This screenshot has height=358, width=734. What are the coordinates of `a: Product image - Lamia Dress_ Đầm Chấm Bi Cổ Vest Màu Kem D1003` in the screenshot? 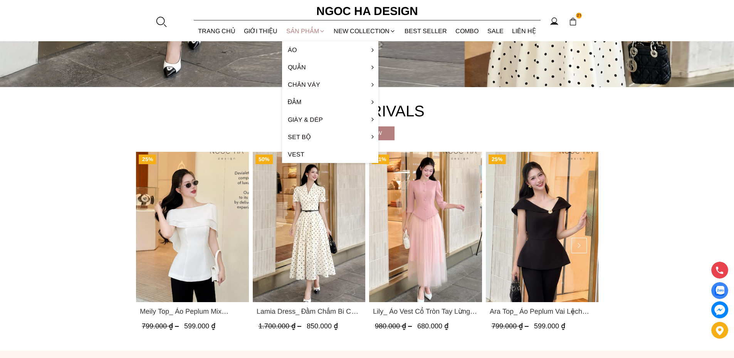 It's located at (309, 227).